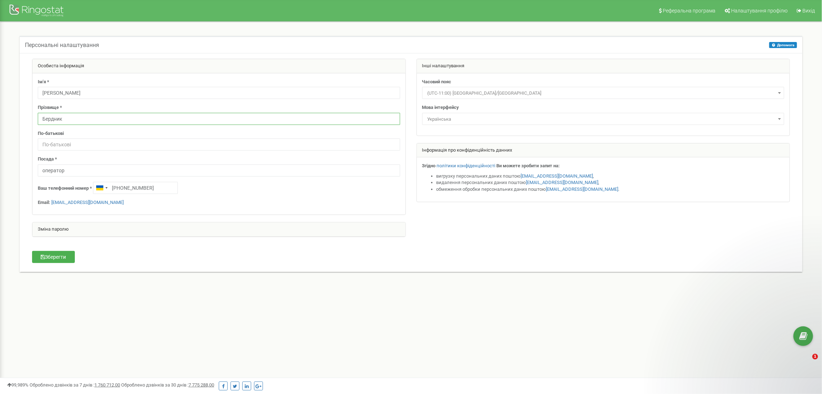 This screenshot has height=394, width=822. I want to click on input: Ім'я, so click(219, 93).